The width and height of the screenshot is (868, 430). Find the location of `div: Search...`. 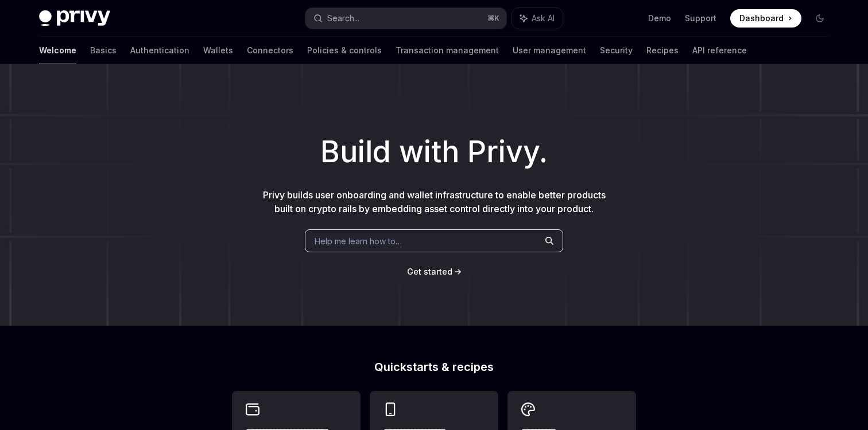

div: Search... is located at coordinates (343, 19).